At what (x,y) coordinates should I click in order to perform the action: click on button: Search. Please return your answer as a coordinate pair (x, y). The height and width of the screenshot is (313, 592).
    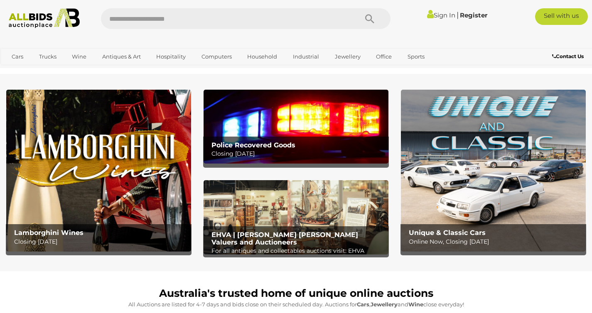
    Looking at the image, I should click on (370, 19).